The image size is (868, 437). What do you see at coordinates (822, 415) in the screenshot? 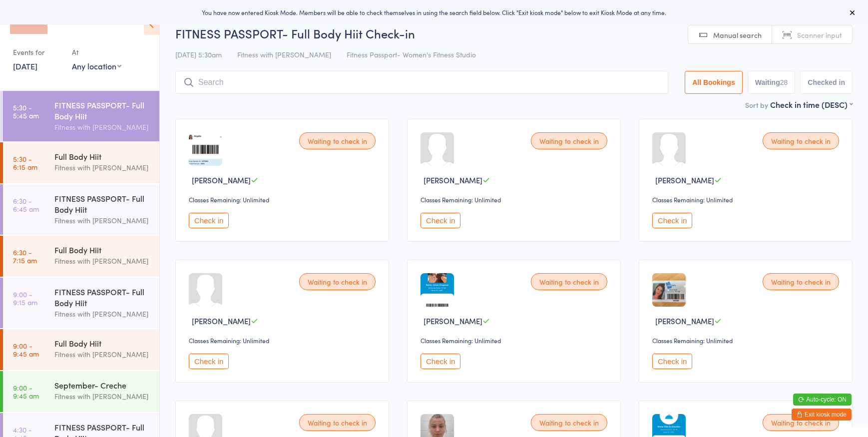
I see `button: Exit kiosk mode` at bounding box center [822, 415].